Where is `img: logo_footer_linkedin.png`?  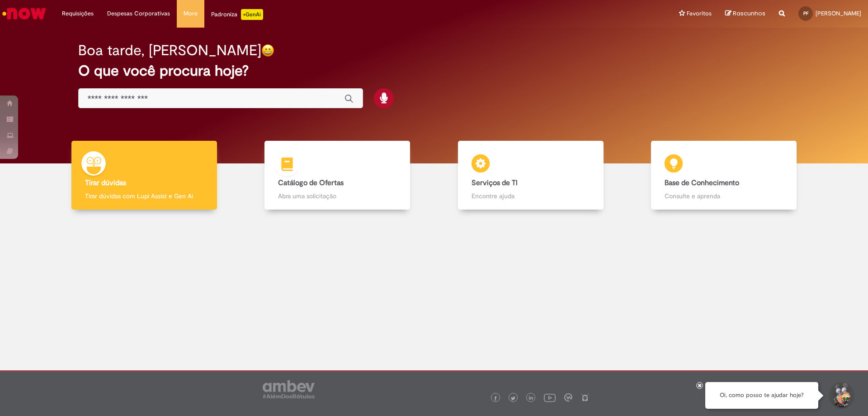 img: logo_footer_linkedin.png is located at coordinates (531, 398).